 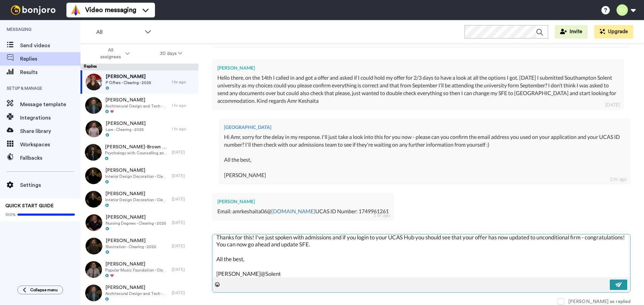 What do you see at coordinates (50, 45) in the screenshot?
I see `span: Send videos` at bounding box center [50, 45].